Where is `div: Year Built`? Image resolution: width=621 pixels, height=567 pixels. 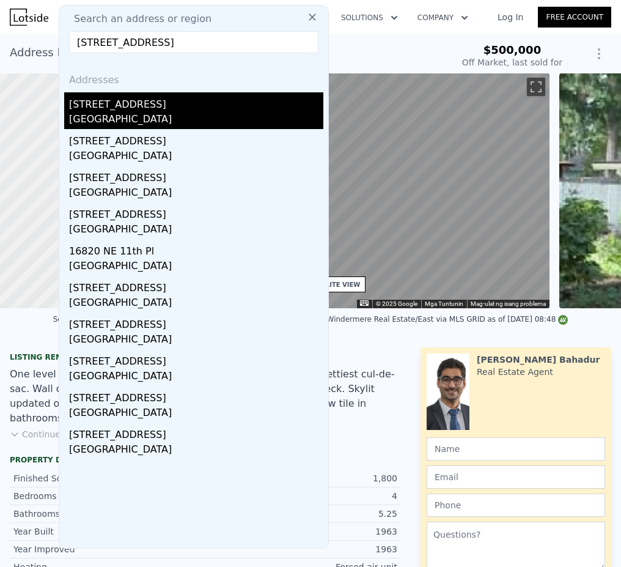
div: Year Built is located at coordinates (109, 532).